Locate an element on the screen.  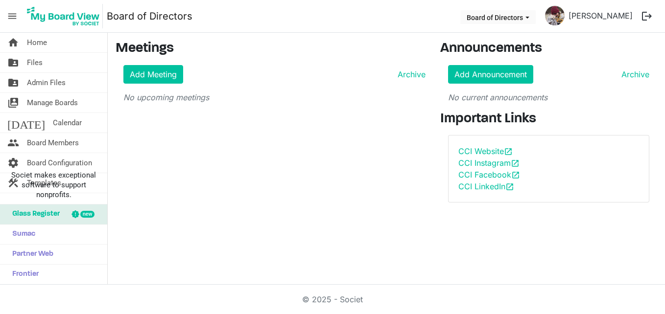
span: home is located at coordinates (13, 43).